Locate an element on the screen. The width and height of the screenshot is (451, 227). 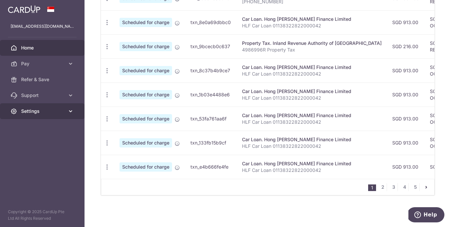
nav: pager is located at coordinates (401, 187).